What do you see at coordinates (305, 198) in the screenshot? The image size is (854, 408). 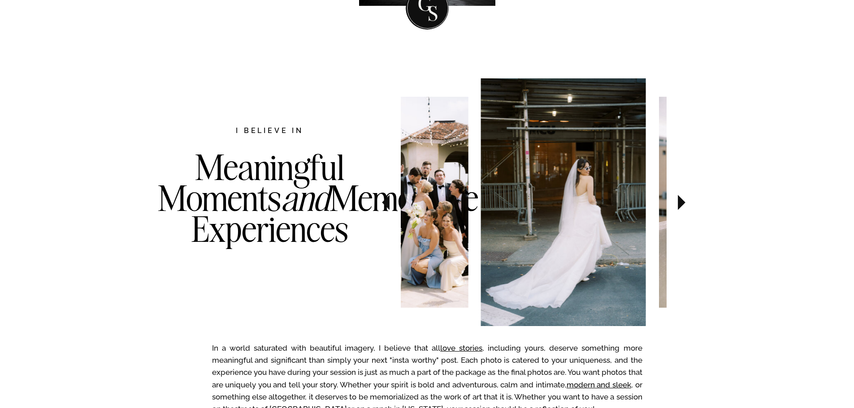 I see `i: and` at bounding box center [305, 198].